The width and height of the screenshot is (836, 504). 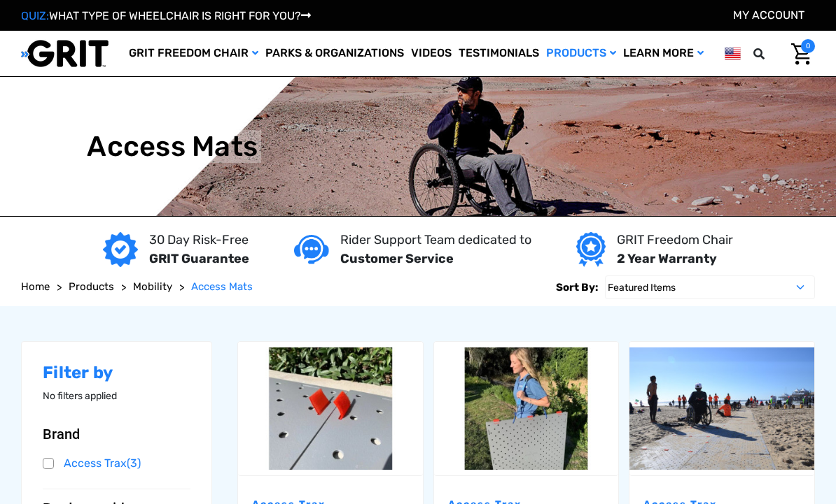 What do you see at coordinates (334, 53) in the screenshot?
I see `a: Parks & Organizations` at bounding box center [334, 53].